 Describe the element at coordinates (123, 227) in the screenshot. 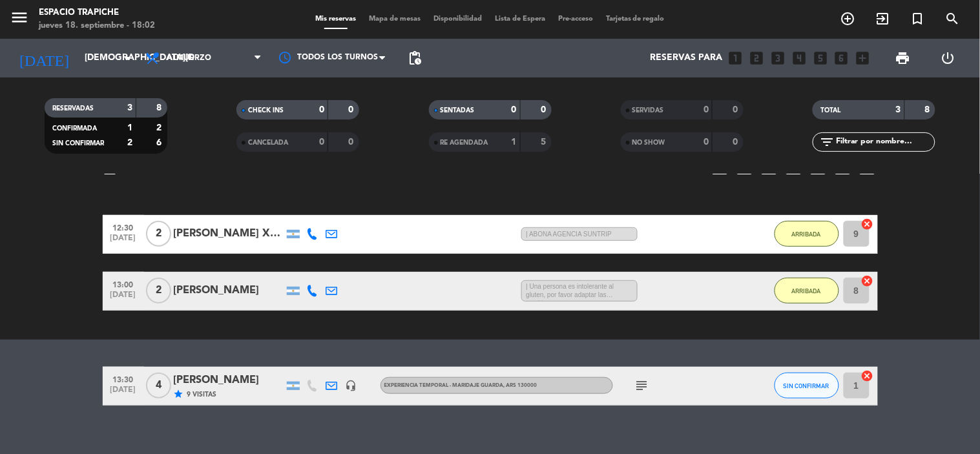

I see `span: 12:30` at that location.